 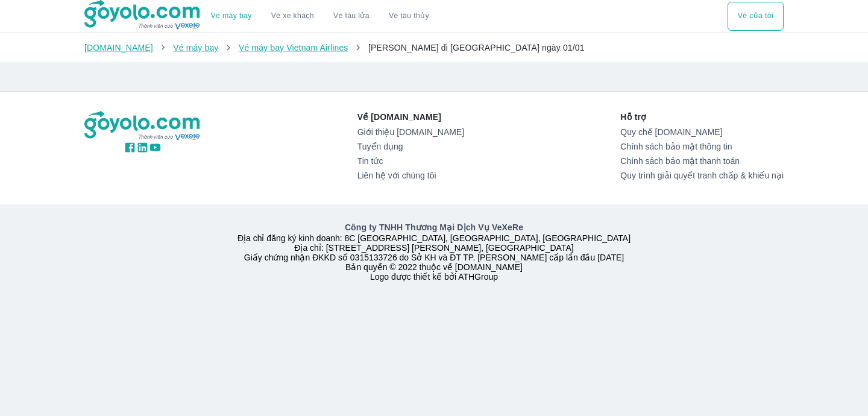 What do you see at coordinates (410, 175) in the screenshot?
I see `a: Liên hệ với chúng tôi` at bounding box center [410, 175].